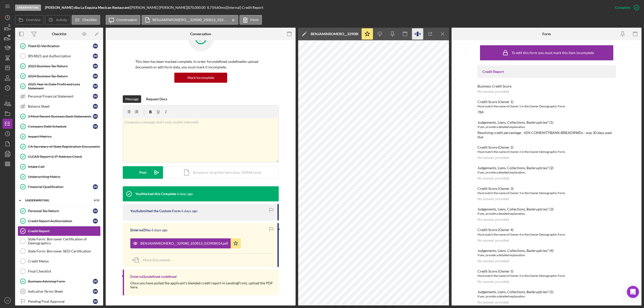 The image size is (644, 308). Describe the element at coordinates (547, 168) in the screenshot. I see `div: Judgements, Liens, Collections, Bankruptcies? (2)` at that location.